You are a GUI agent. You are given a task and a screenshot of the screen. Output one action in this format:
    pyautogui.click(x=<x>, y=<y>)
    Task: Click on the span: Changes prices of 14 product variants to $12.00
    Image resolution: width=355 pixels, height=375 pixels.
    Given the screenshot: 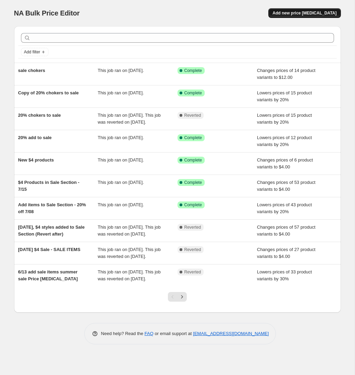 What is the action you would take?
    pyautogui.click(x=286, y=74)
    